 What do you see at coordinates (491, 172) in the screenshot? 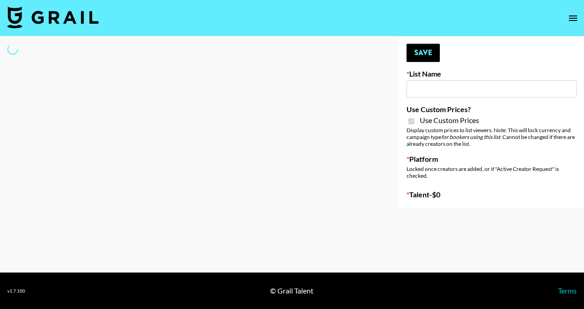
I see `div: Locked once creators are added, or if "Active Creator Request" is checked.` at bounding box center [491, 172].